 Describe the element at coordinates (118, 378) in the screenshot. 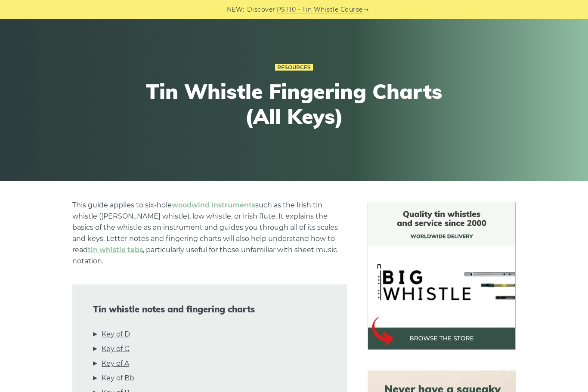

I see `a: Key of Bb` at that location.